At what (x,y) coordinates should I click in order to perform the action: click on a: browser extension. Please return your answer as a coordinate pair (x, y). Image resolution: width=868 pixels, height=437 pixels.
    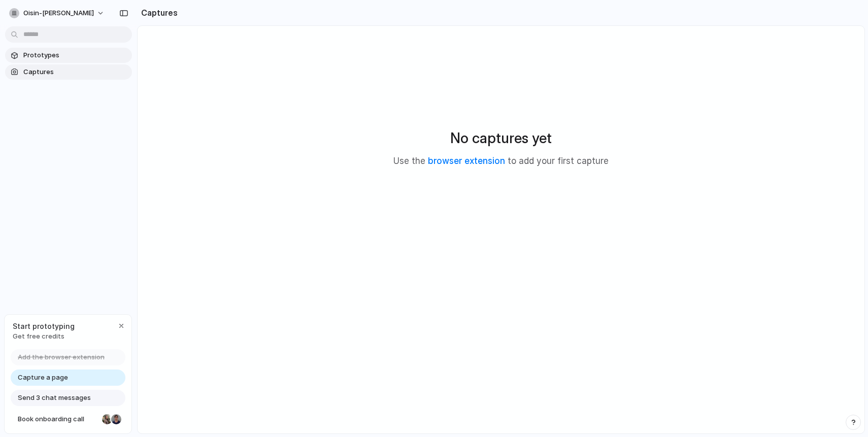
    Looking at the image, I should click on (467, 161).